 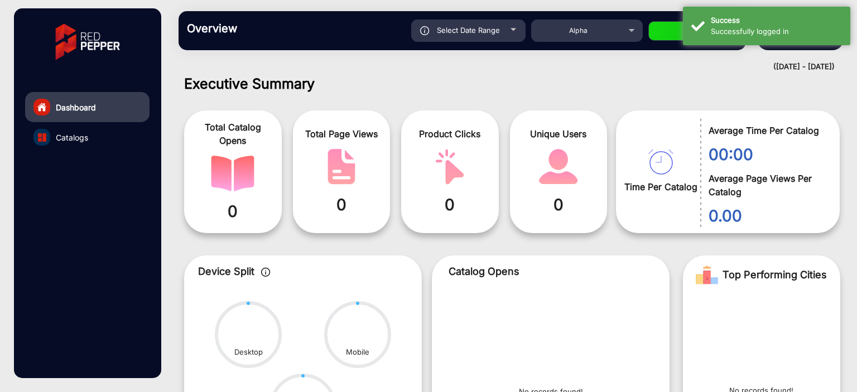 I want to click on span: Total Catalog Opens, so click(x=233, y=134).